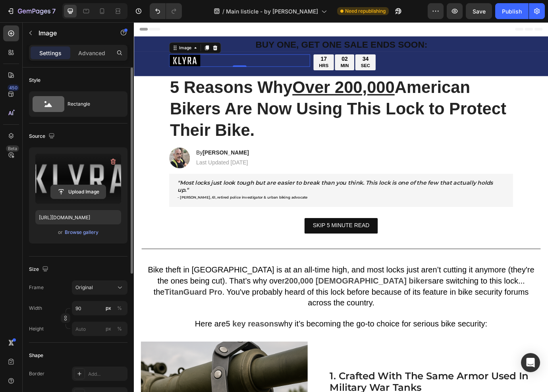 The height and width of the screenshot is (392, 548). I want to click on img: gempages_574162624489456491-c29ced7f-98c4-45c2-bf00-a0ca20859f66.png, so click(58, 44).